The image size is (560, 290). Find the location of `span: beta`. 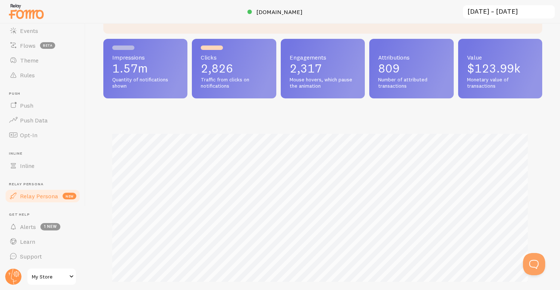

span: beta is located at coordinates (47, 46).